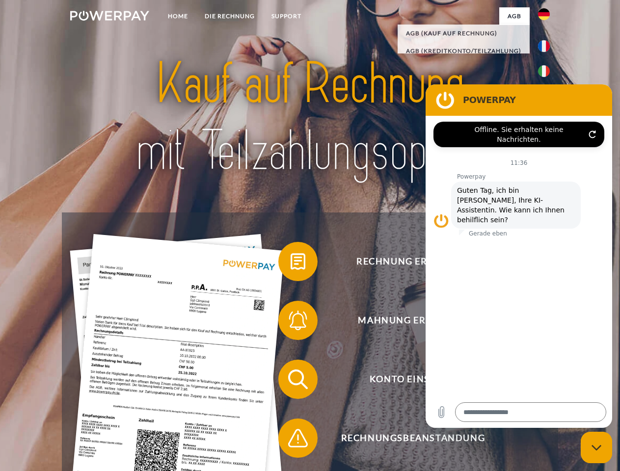  I want to click on p: Gerade eben, so click(62, 149).